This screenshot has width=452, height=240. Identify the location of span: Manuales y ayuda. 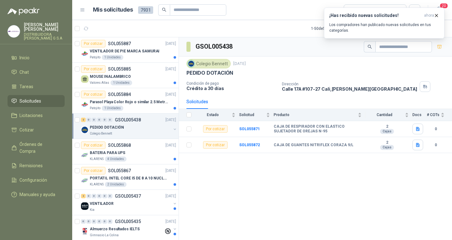
(37, 195).